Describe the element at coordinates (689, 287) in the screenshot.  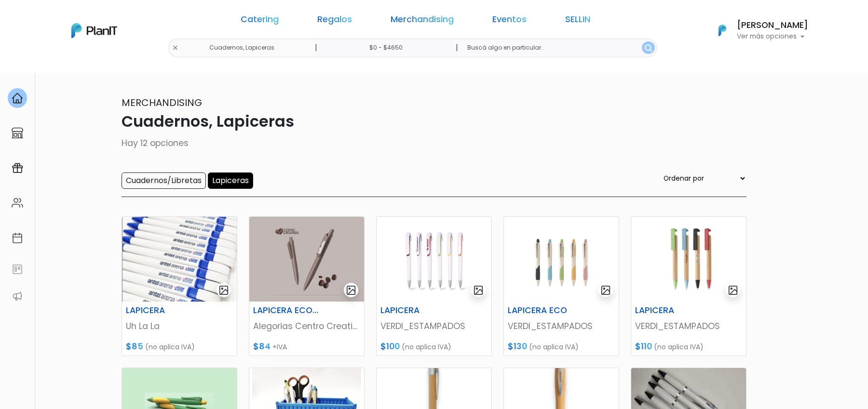
I see `a: gallery-light LAPICERA VERDI_ESTAMPADOS $110 (no aplica IVA)` at that location.